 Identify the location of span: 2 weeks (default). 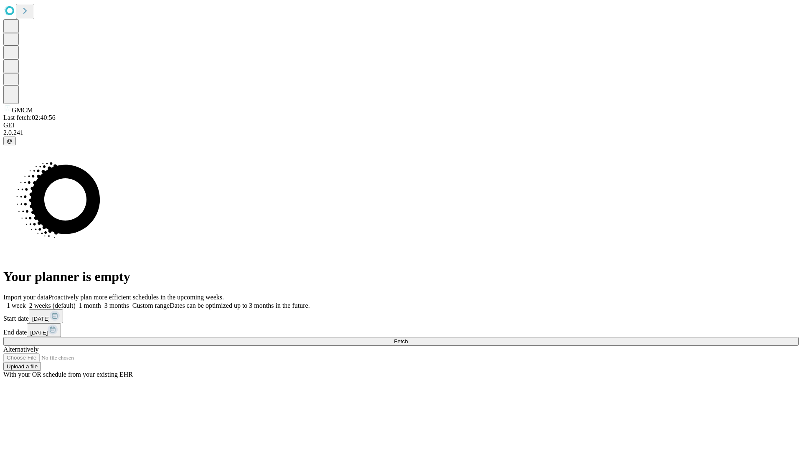
(52, 305).